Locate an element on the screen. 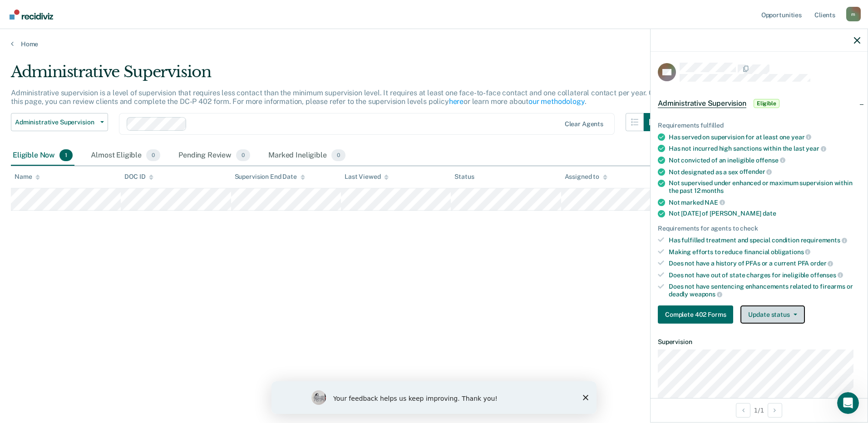  div: Assigned to is located at coordinates (586, 176).